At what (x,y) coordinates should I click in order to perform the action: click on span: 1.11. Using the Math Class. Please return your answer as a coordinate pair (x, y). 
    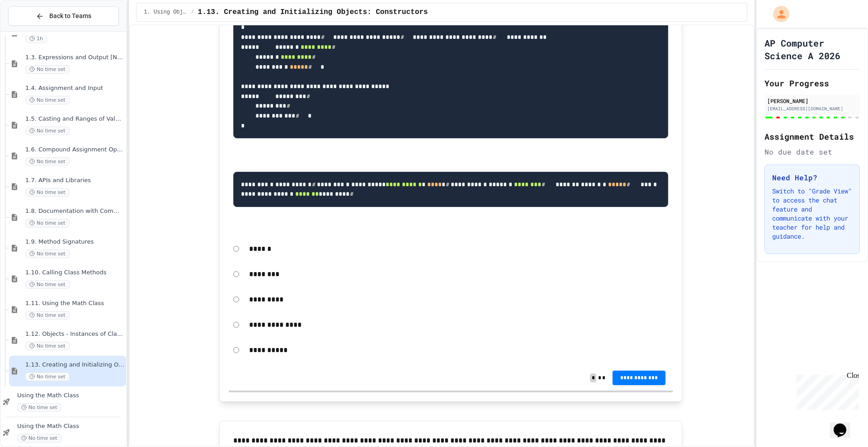
    Looking at the image, I should click on (75, 303).